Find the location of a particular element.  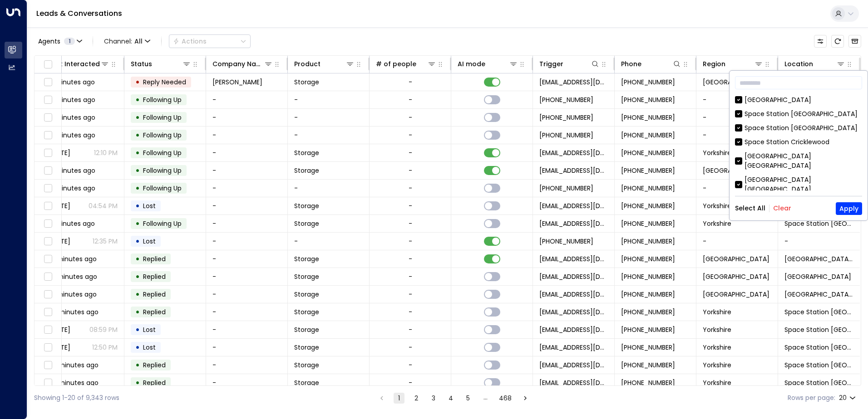

div: # of people is located at coordinates (396, 64).